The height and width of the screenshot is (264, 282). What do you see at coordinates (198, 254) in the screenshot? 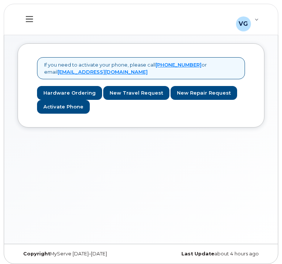
I see `strong: Last Update` at bounding box center [198, 254].